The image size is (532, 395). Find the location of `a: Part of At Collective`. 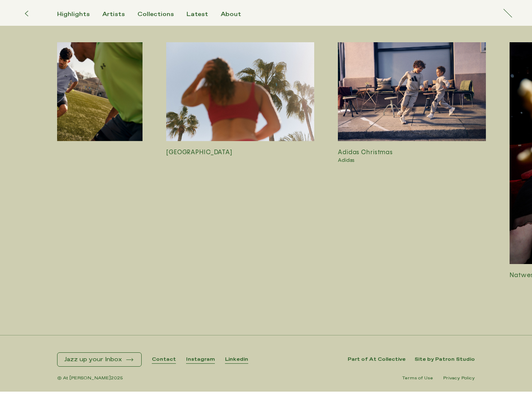

a: Part of At Collective is located at coordinates (376, 360).